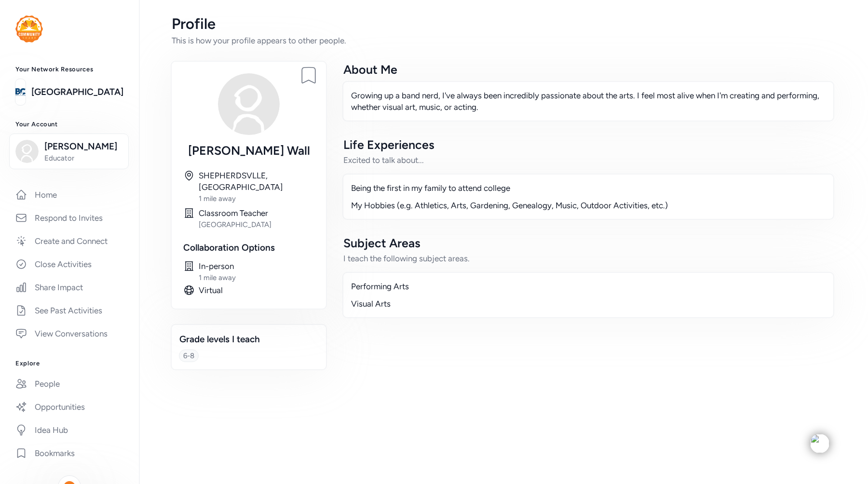  Describe the element at coordinates (70, 364) in the screenshot. I see `h3: Explore` at that location.